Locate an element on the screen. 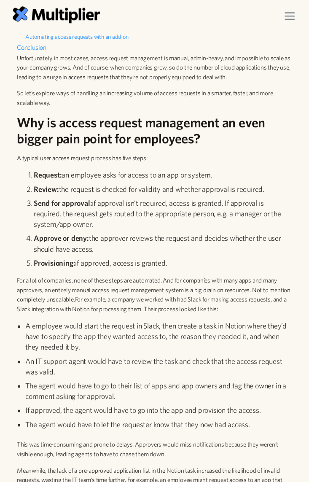  li: An IT support agent would have to review the task and check that the access request was valid. is located at coordinates (159, 366).